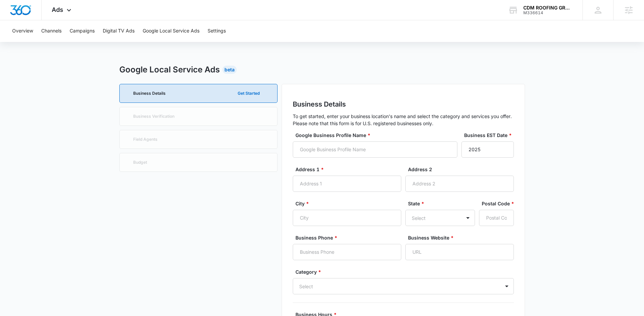 The height and width of the screenshot is (316, 644). Describe the element at coordinates (82, 31) in the screenshot. I see `button: Campaigns` at that location.